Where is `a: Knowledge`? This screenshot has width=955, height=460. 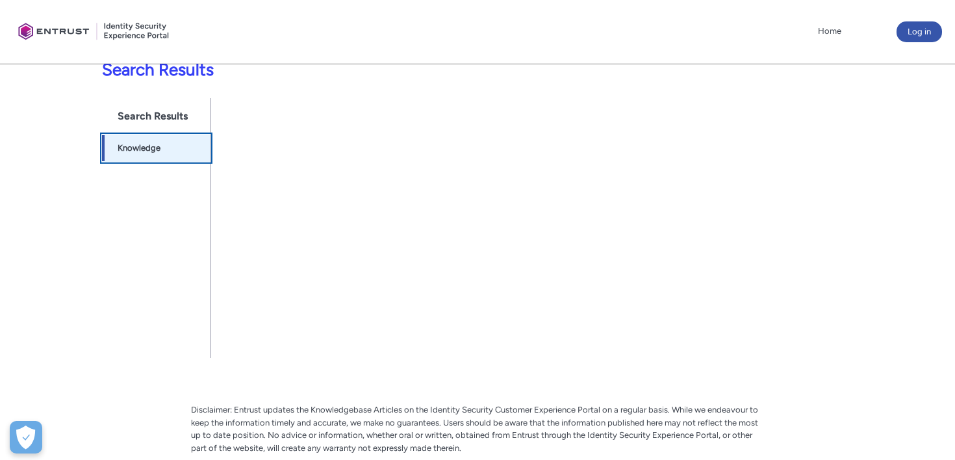 a: Knowledge is located at coordinates (157, 148).